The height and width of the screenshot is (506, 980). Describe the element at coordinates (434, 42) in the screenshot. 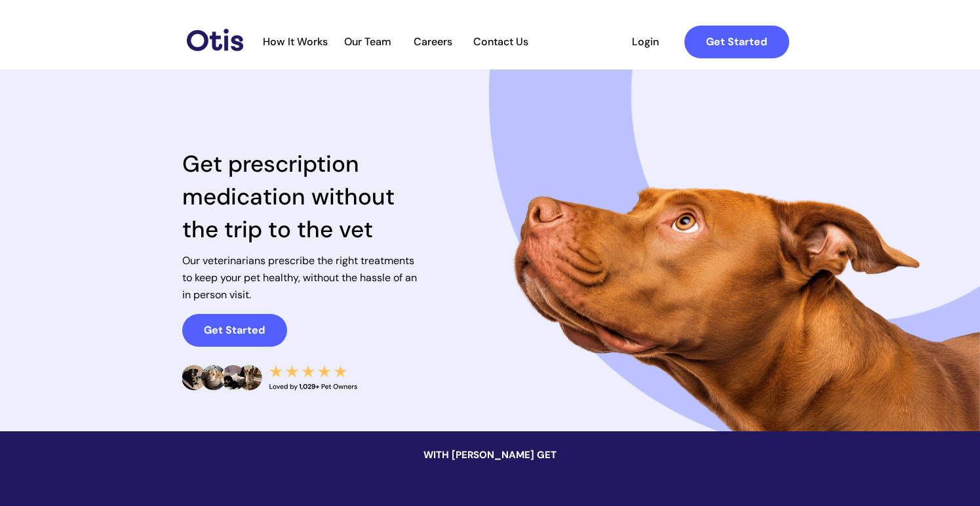

I see `a: Careers` at that location.